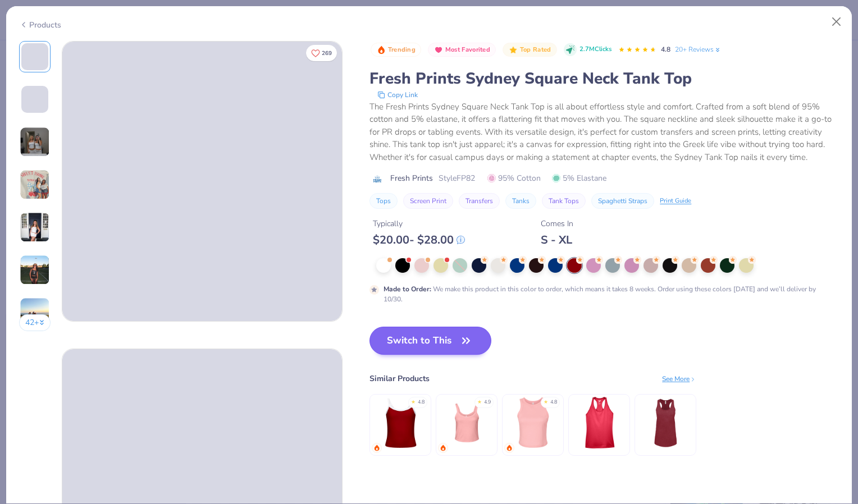  Describe the element at coordinates (514, 178) in the screenshot. I see `span: 95% Cotton` at that location.